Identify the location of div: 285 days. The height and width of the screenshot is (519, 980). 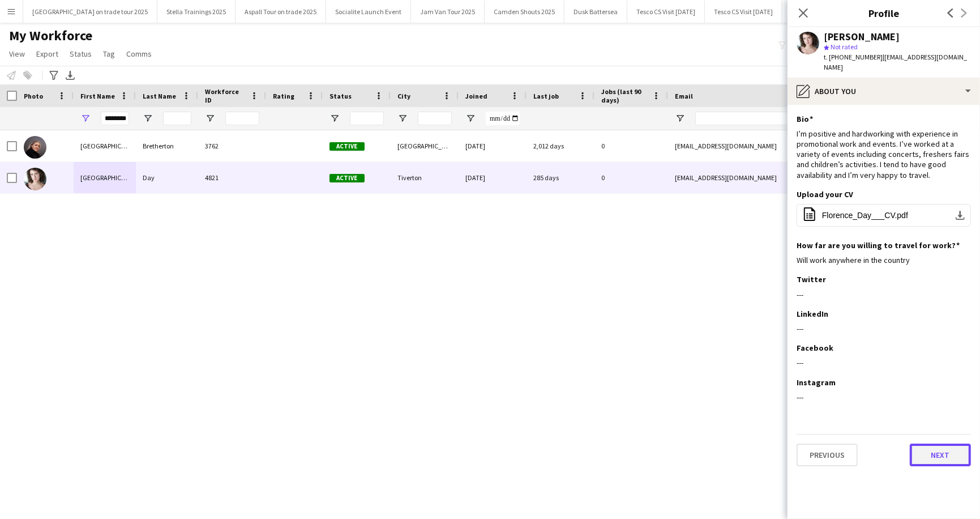
(560, 178).